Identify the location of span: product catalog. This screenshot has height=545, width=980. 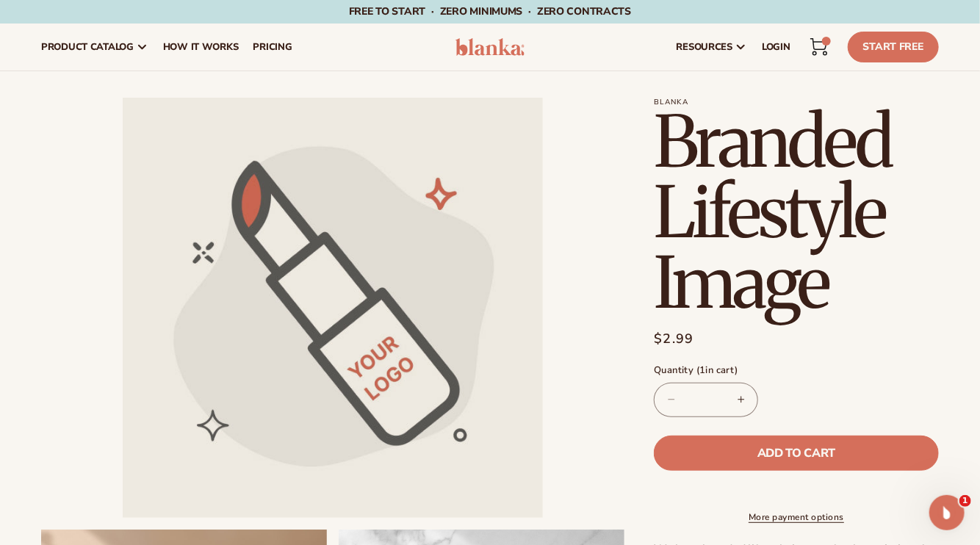
(87, 47).